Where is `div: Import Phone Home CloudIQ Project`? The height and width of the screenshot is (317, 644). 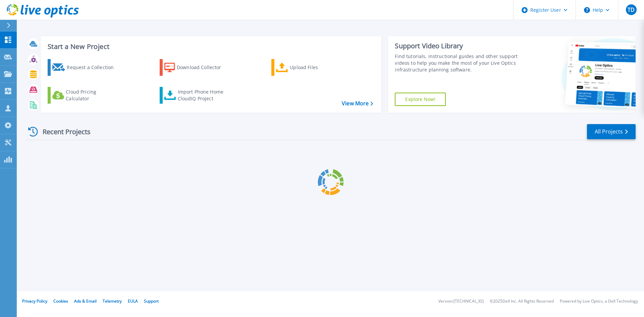 div: Import Phone Home CloudIQ Project is located at coordinates (204, 95).